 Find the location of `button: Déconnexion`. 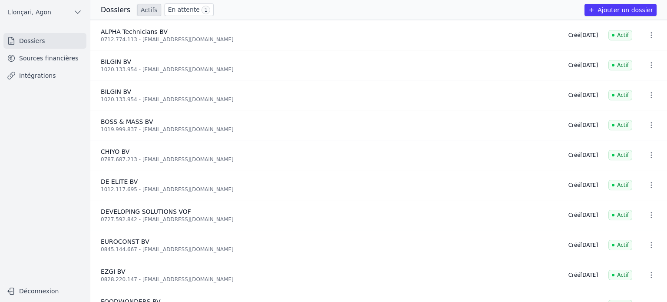

button: Déconnexion is located at coordinates (45, 291).